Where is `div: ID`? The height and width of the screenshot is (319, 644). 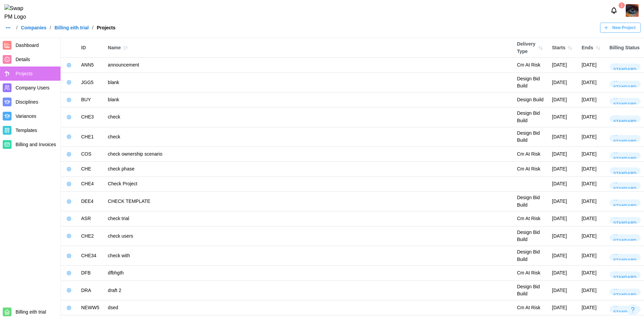 div: ID is located at coordinates (91, 48).